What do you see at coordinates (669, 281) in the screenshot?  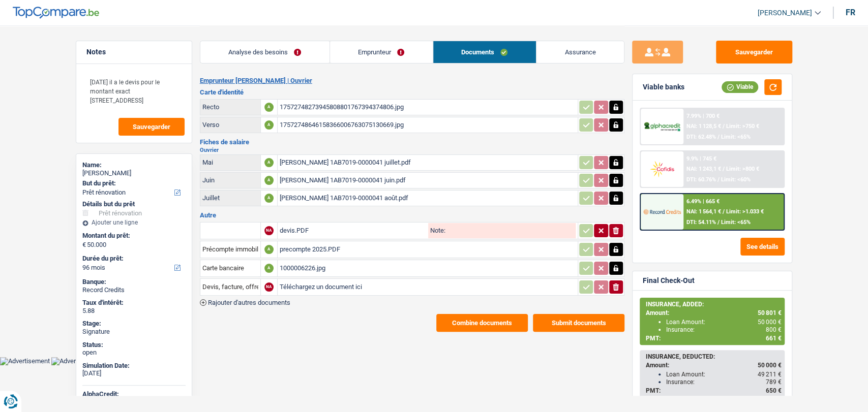 I see `div: Final Check-Out` at bounding box center [669, 281].